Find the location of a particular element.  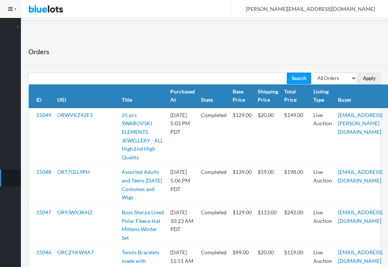

a: 15046 is located at coordinates (44, 252).